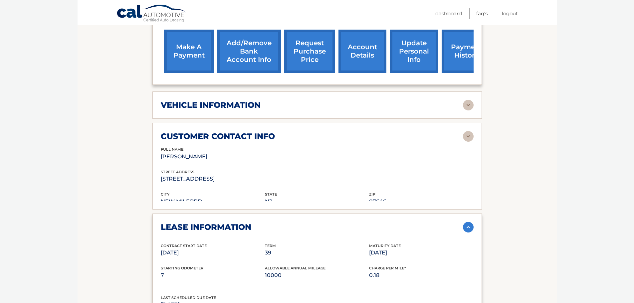 Image resolution: width=634 pixels, height=303 pixels. Describe the element at coordinates (510, 13) in the screenshot. I see `a: Logout` at that location.